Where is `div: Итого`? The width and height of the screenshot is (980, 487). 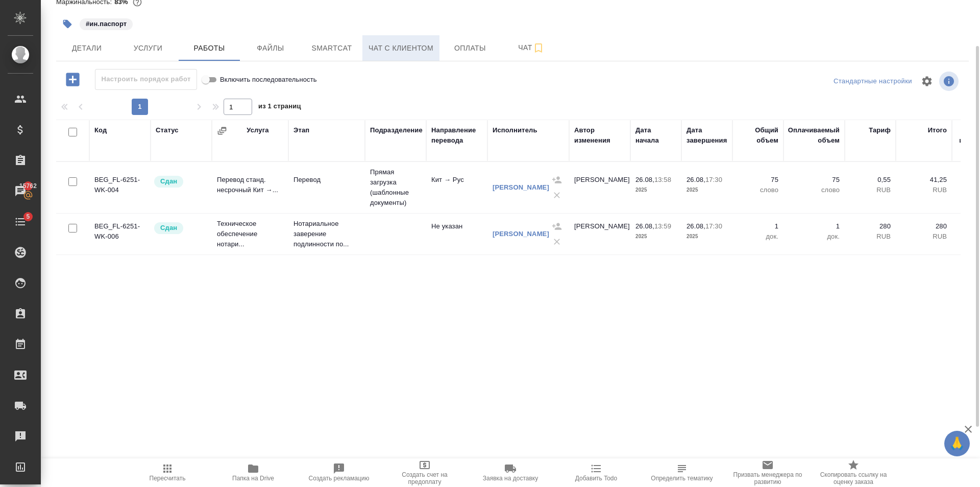 div: Итого is located at coordinates (937, 130).